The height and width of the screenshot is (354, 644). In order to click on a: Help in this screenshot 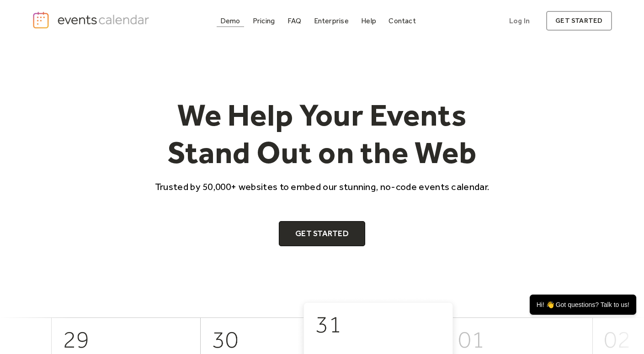, I will do `click(368, 21)`.